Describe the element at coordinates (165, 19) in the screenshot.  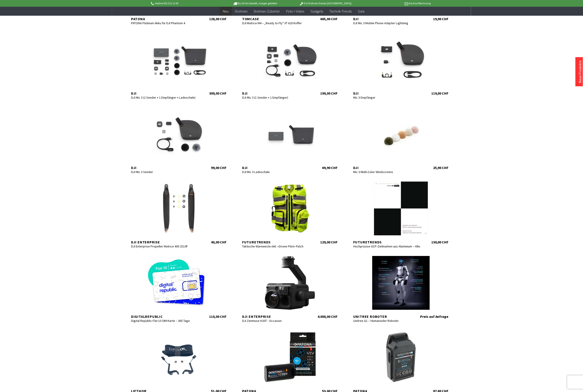
I see `div: Patona` at that location.